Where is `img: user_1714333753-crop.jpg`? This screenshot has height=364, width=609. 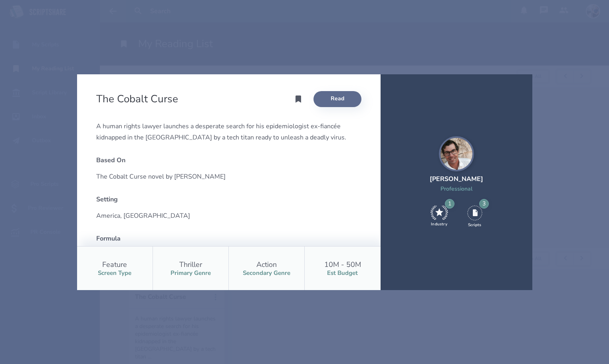
img: user_1714333753-crop.jpg is located at coordinates (457, 154).